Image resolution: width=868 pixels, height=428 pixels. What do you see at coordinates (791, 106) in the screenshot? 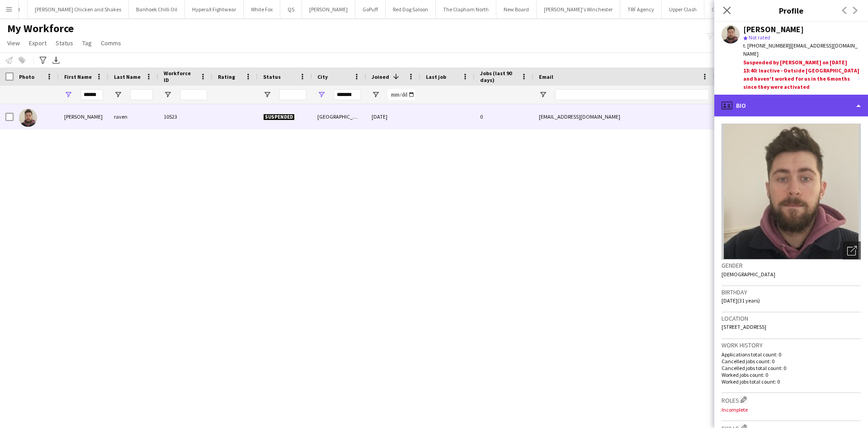
I see `div: Bio` at bounding box center [791, 106].